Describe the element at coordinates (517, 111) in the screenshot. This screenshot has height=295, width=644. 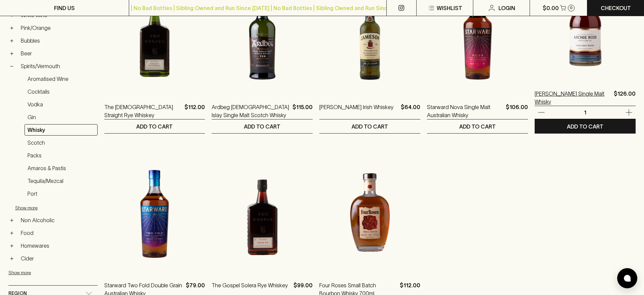
I see `p: $106.00` at that location.